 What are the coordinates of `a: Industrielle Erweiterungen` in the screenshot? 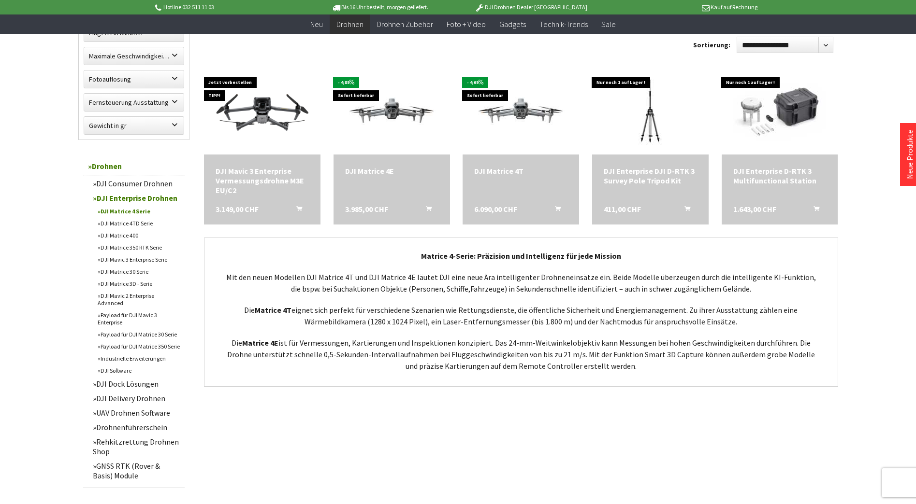 It's located at (139, 359).